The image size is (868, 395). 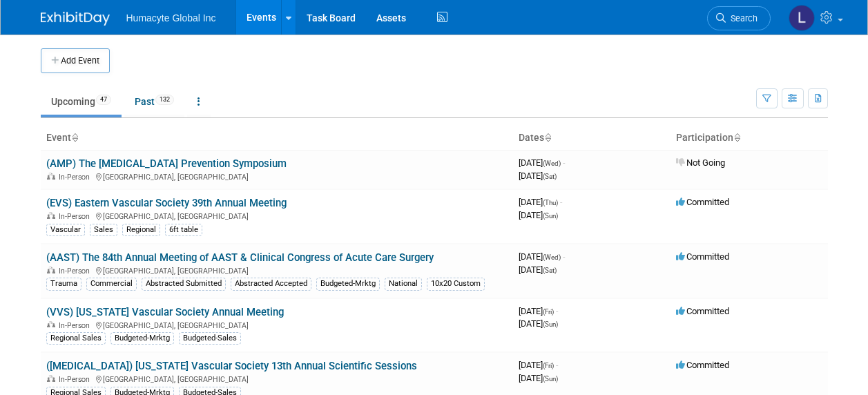 I want to click on span: 47, so click(x=103, y=99).